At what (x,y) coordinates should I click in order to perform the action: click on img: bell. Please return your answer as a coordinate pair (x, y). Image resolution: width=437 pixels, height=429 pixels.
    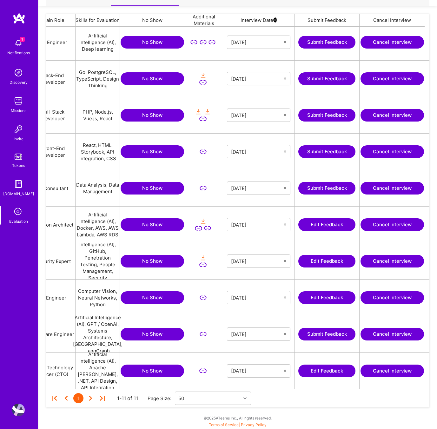
    Looking at the image, I should click on (18, 43).